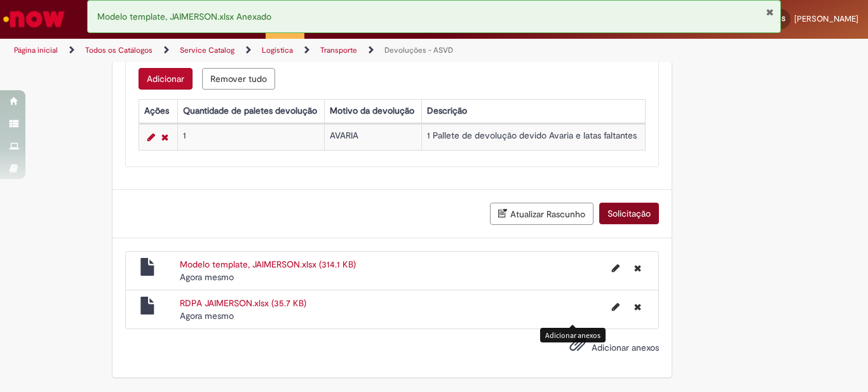 This screenshot has height=392, width=868. What do you see at coordinates (625, 347) in the screenshot?
I see `span: Adicionar anexos` at bounding box center [625, 347].